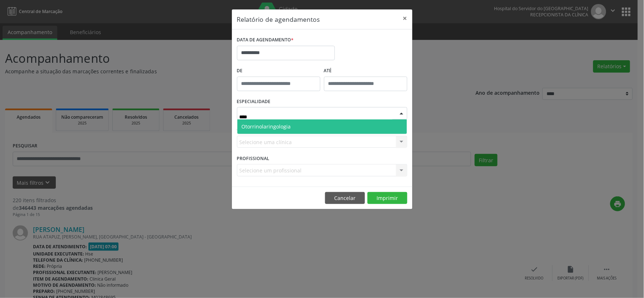 The width and height of the screenshot is (644, 298). I want to click on h5: Relatório de agendamentos, so click(278, 19).